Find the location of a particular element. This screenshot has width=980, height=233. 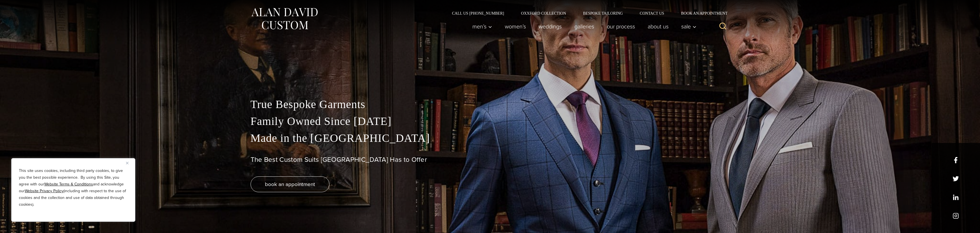

a: Women’s is located at coordinates (515, 26).